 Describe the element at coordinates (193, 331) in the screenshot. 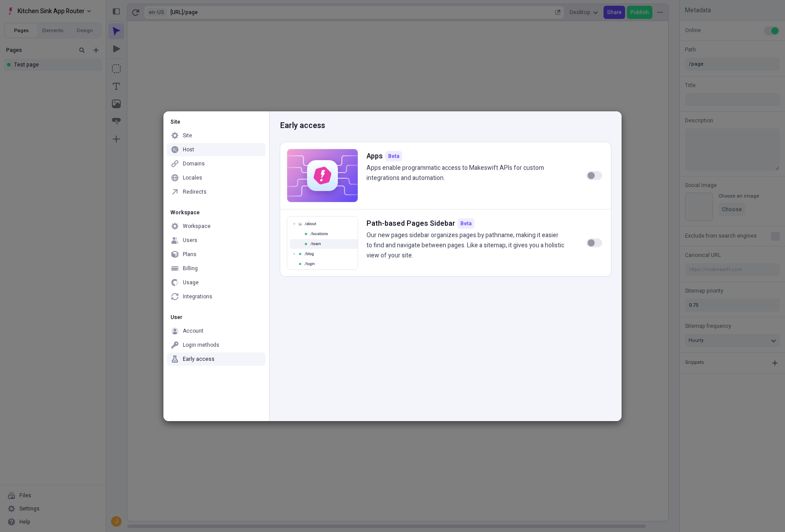

I see `div: Account` at that location.